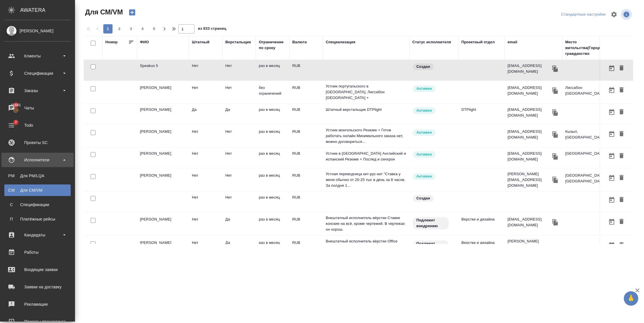 This screenshot has height=323, width=644. I want to click on div: Входящие заявки, so click(37, 269).